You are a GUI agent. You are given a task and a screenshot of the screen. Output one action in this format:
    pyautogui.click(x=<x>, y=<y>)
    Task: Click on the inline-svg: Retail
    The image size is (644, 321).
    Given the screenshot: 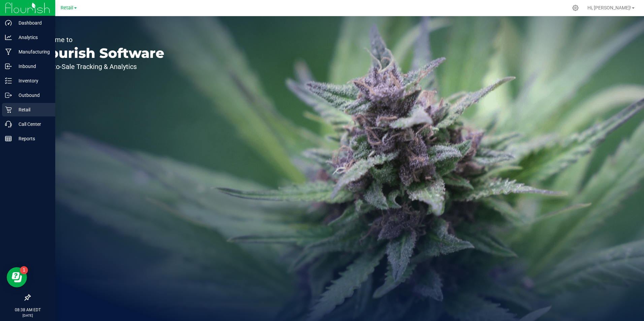 What is the action you would take?
    pyautogui.click(x=8, y=110)
    